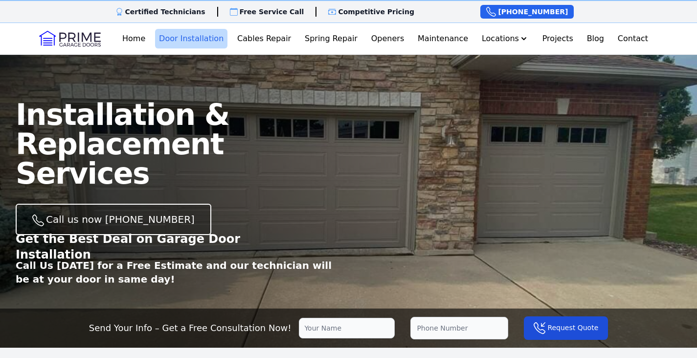 The height and width of the screenshot is (358, 697). Describe the element at coordinates (566, 328) in the screenshot. I see `button: Request Quote` at that location.